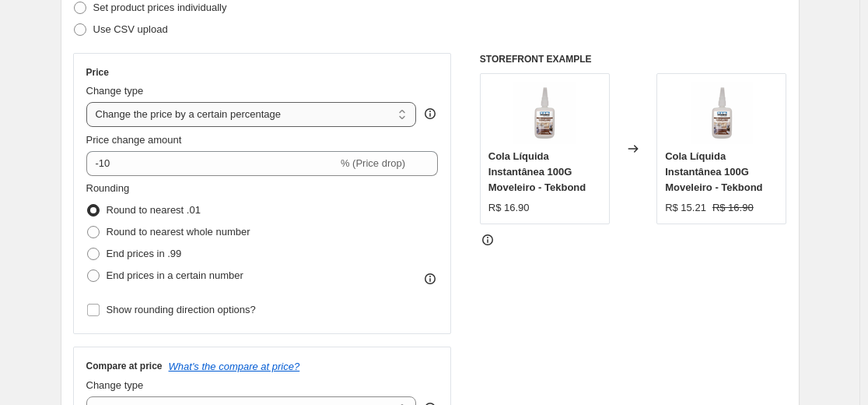 This screenshot has width=868, height=405. What do you see at coordinates (175, 275) in the screenshot?
I see `span: End prices in a certain number` at bounding box center [175, 275].